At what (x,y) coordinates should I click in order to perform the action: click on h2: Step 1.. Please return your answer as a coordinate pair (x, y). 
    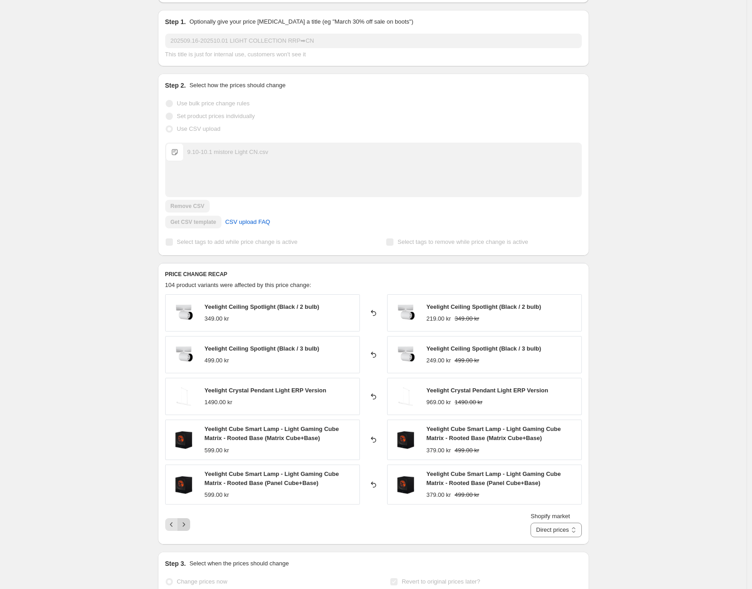
    Looking at the image, I should click on (176, 22).